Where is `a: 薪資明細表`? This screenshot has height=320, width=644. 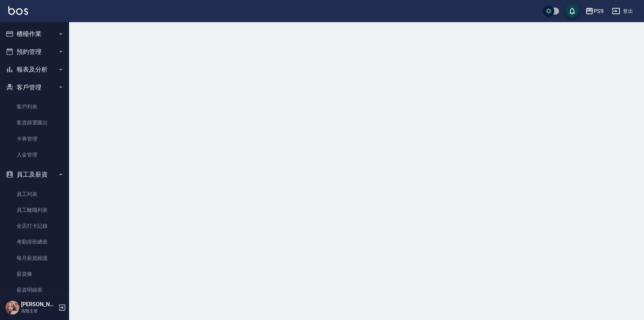 a: 薪資明細表 is located at coordinates (35, 290).